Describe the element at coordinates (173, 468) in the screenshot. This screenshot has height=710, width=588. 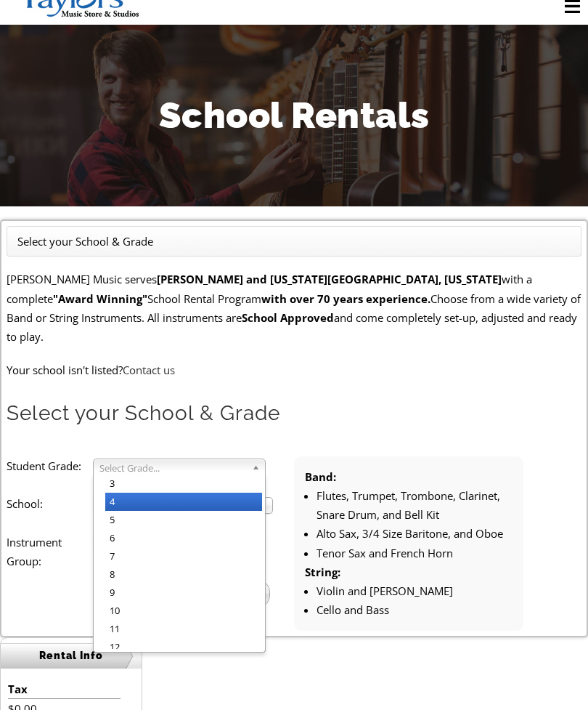
I see `span: Select Grade...` at that location.